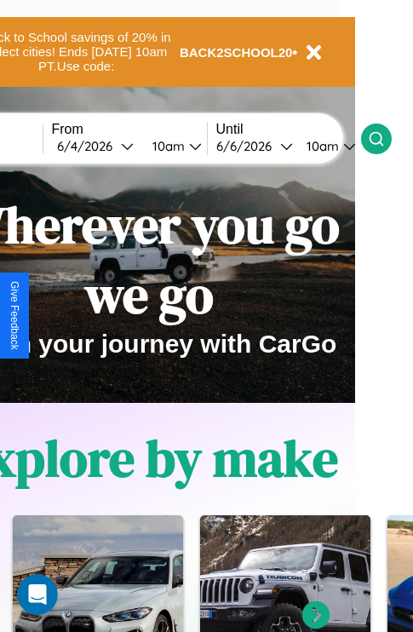  Describe the element at coordinates (236, 52) in the screenshot. I see `b: BACK2SCHOOL20` at that location.